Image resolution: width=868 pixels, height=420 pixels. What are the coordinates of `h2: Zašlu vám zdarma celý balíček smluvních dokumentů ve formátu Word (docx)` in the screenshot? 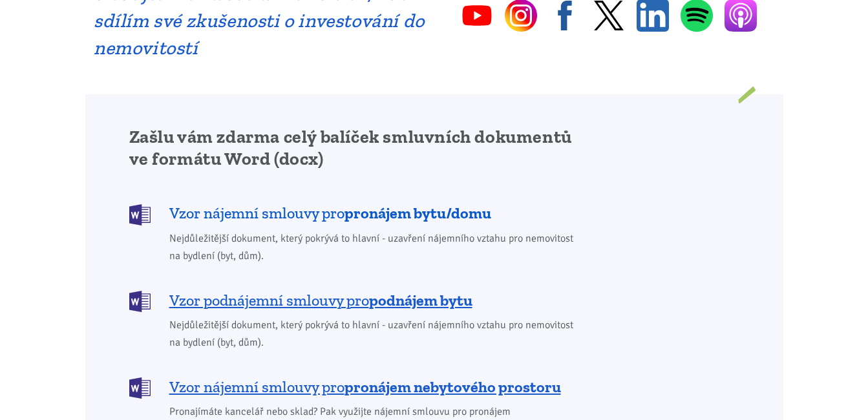 It's located at (356, 148).